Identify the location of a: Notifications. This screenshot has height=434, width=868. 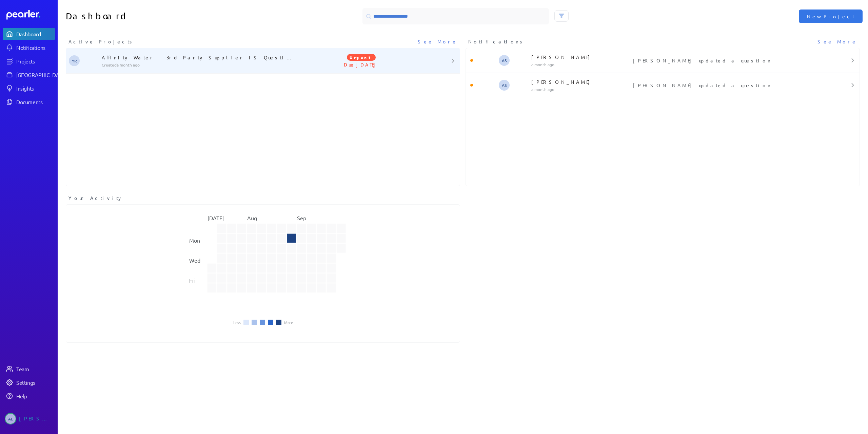
(29, 48).